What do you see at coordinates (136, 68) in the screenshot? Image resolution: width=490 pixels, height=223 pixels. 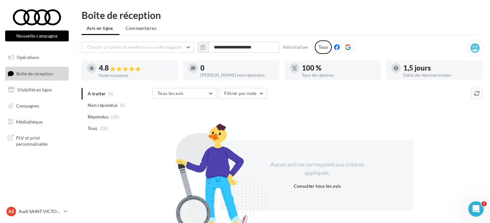 I see `div: 4.8` at bounding box center [136, 68].